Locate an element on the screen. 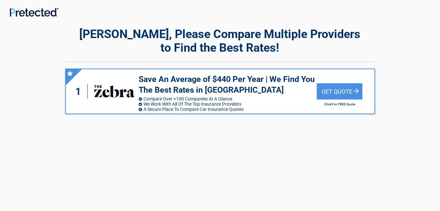 The height and width of the screenshot is (211, 440). li: A Secure Place To Compare Car Insurance Quotes is located at coordinates (227, 109).